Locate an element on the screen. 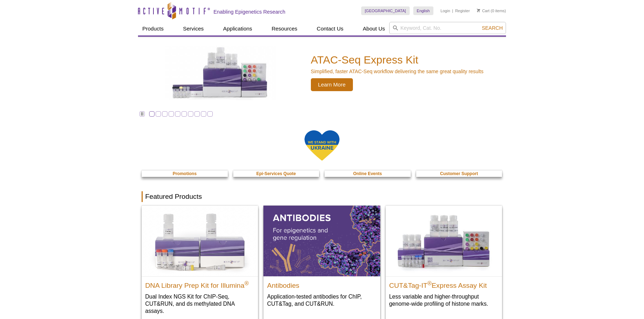  button: Search is located at coordinates (492, 28).